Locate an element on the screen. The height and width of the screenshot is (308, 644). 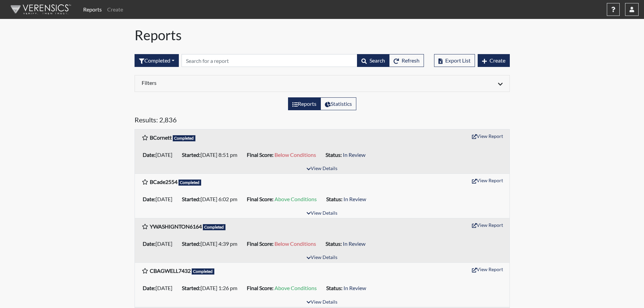
button: Create is located at coordinates (493, 61).